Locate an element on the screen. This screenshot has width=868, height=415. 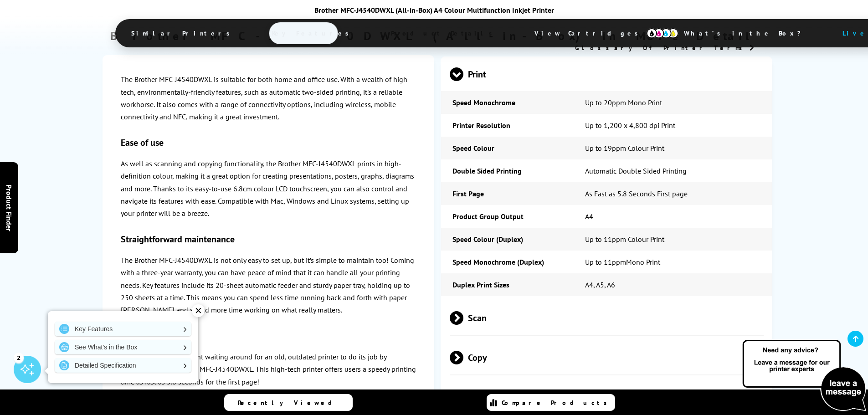
span: What’s in the Box? is located at coordinates (747, 33).